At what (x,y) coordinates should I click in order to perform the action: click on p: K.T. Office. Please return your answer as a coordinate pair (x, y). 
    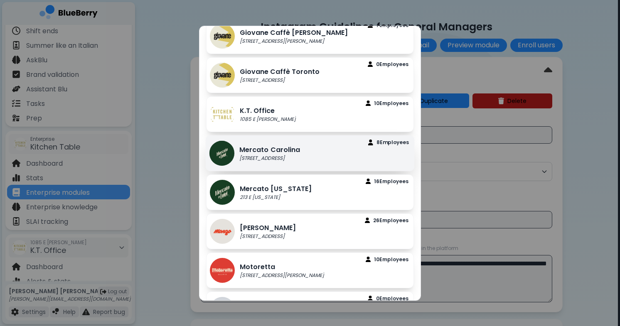
    Looking at the image, I should click on (268, 111).